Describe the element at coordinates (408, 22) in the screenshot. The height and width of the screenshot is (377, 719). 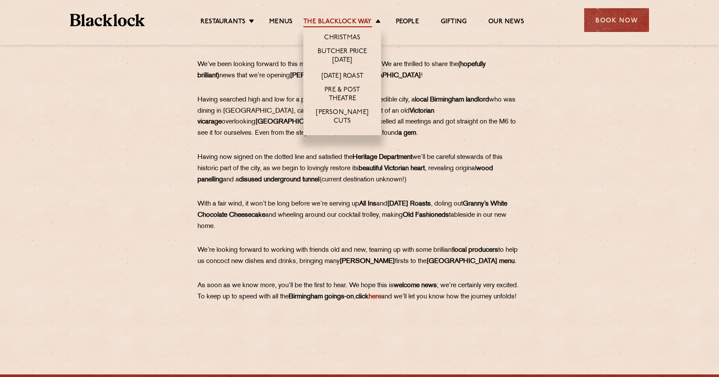
I see `a: People` at that location.